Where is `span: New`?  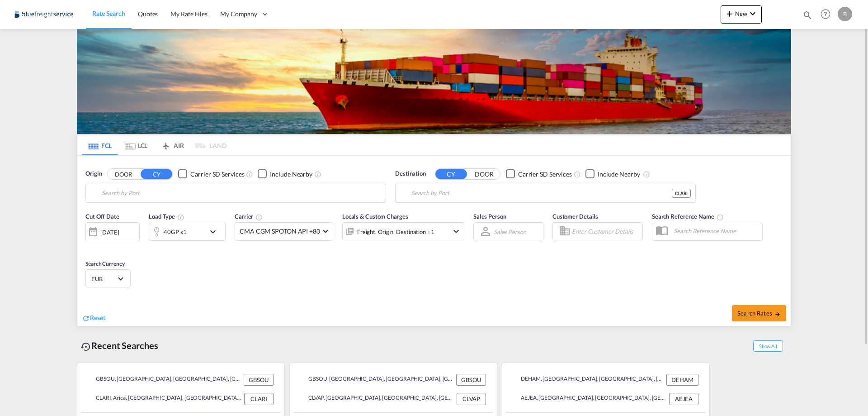 span: New is located at coordinates (741, 14).